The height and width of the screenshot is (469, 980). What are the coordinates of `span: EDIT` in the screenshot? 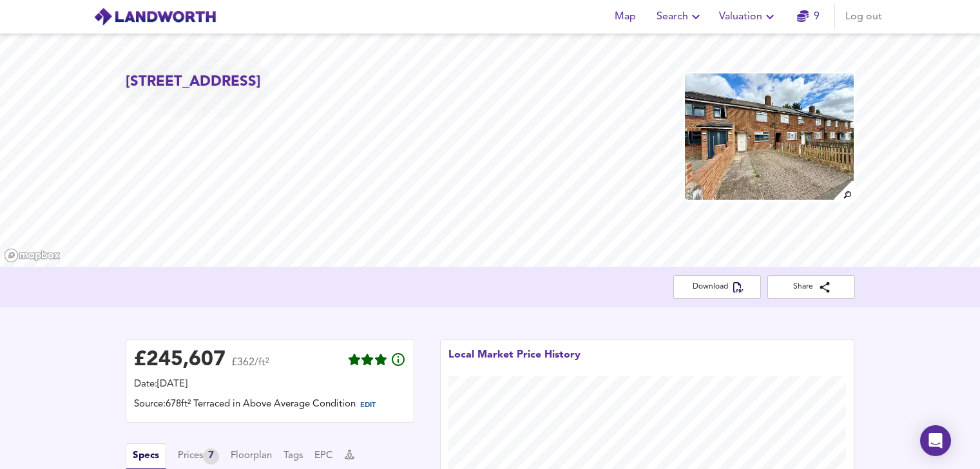 It's located at (368, 405).